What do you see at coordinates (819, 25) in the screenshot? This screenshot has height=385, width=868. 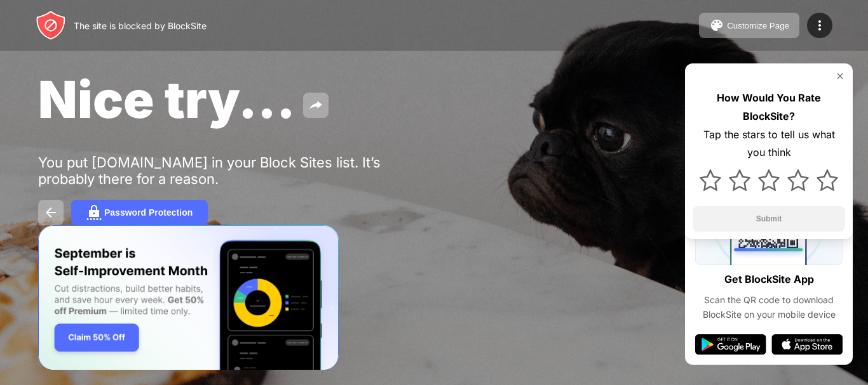 I see `img: menu-icon.svg` at bounding box center [819, 25].